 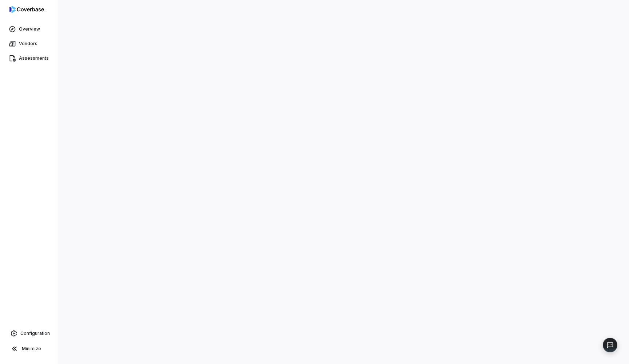 I want to click on a: Configuration, so click(x=28, y=333).